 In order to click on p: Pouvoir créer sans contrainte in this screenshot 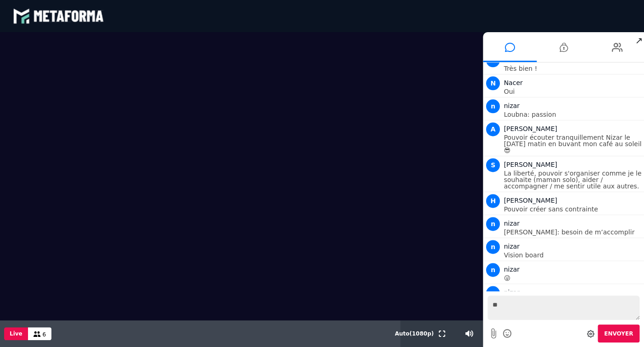, I will do `click(572, 209)`.